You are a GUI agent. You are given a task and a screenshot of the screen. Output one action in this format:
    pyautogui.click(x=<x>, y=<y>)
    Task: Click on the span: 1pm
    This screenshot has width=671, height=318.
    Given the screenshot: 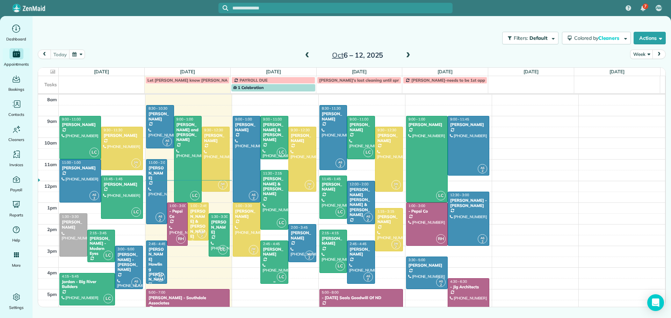 What is the action you would take?
    pyautogui.click(x=52, y=208)
    